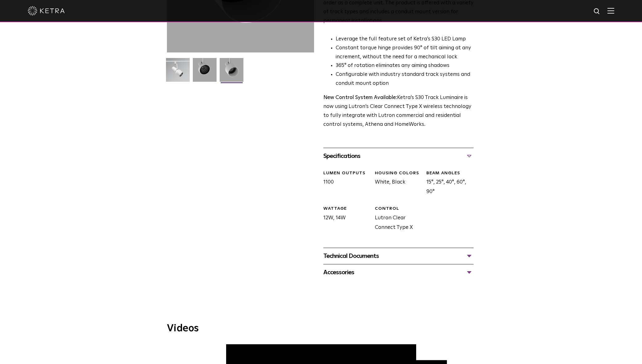 This screenshot has width=642, height=364. Describe the element at coordinates (398, 256) in the screenshot. I see `div: Technical Documents` at that location.